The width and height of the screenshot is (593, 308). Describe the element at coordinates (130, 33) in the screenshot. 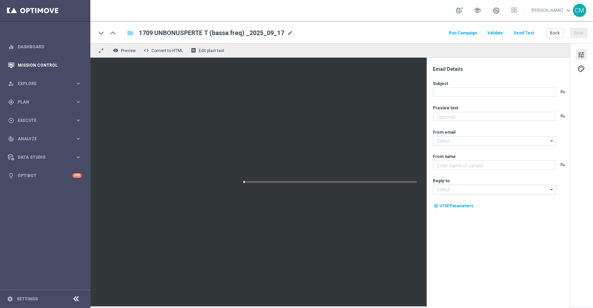

I see `button: folder` at that location.